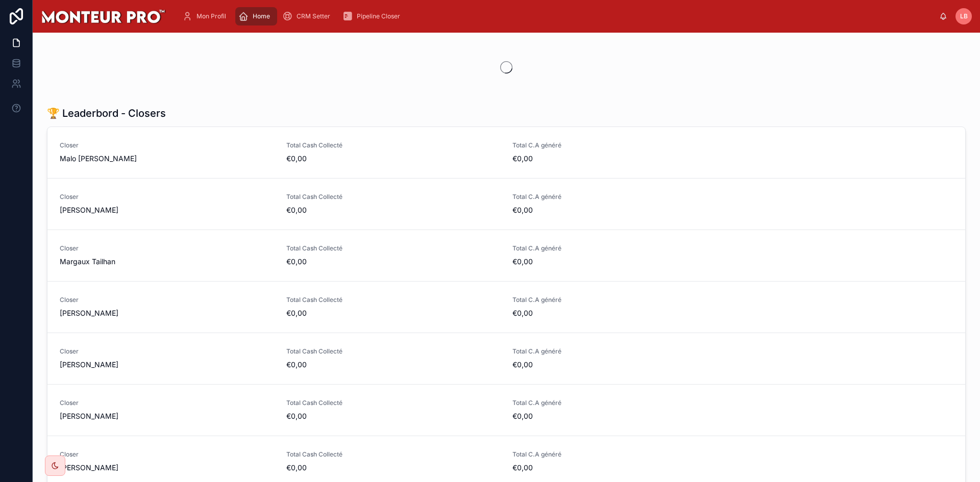 This screenshot has height=482, width=980. I want to click on span: Pipeline Closer, so click(378, 16).